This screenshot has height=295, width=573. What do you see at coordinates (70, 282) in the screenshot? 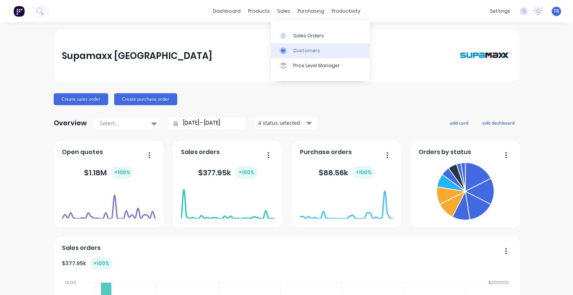
I see `tspan: 12.00` at bounding box center [70, 282].